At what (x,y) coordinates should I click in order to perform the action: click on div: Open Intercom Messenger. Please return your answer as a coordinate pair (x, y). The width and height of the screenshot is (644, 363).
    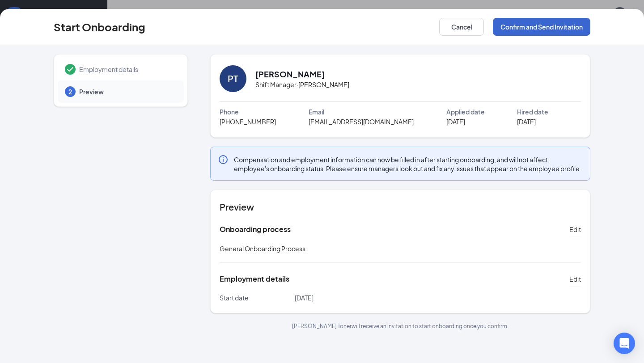
    Looking at the image, I should click on (624, 343).